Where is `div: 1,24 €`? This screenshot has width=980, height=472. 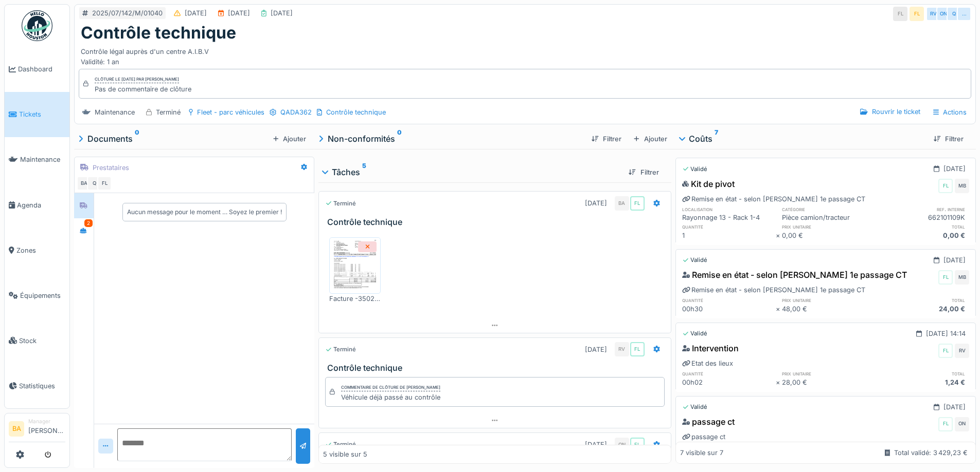 div: 1,24 € is located at coordinates (922, 383).